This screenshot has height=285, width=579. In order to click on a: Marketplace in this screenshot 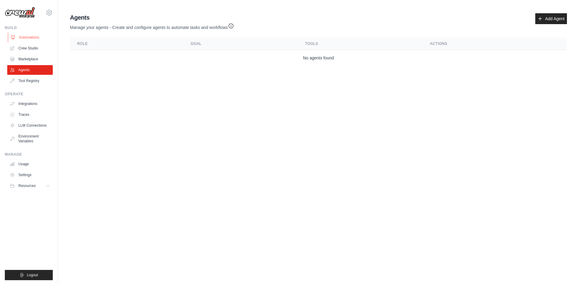, I will do `click(30, 59)`.